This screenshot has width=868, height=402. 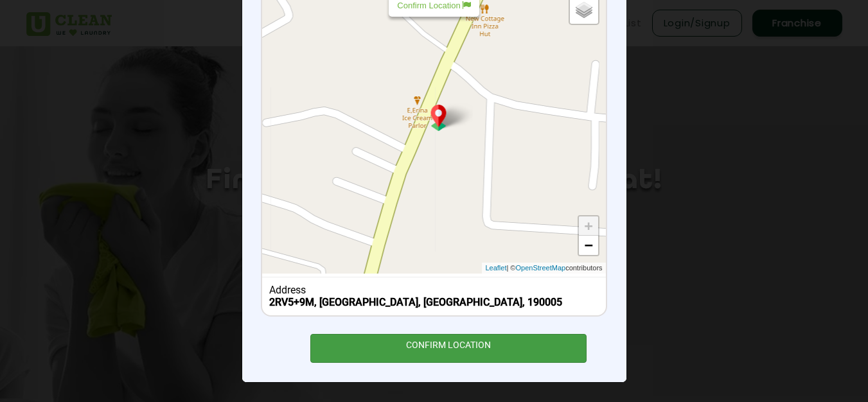 What do you see at coordinates (448, 348) in the screenshot?
I see `div: CONFIRM LOCATION` at bounding box center [448, 348].